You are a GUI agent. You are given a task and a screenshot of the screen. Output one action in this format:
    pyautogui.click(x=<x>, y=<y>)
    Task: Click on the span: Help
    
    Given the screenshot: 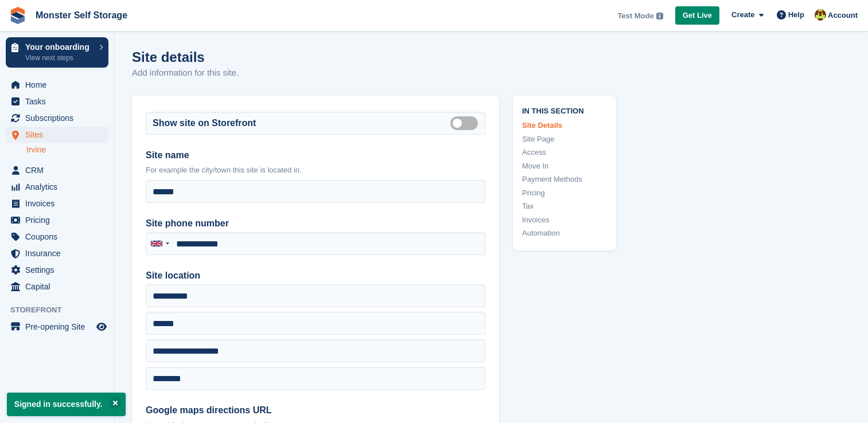 What is the action you would take?
    pyautogui.click(x=796, y=15)
    